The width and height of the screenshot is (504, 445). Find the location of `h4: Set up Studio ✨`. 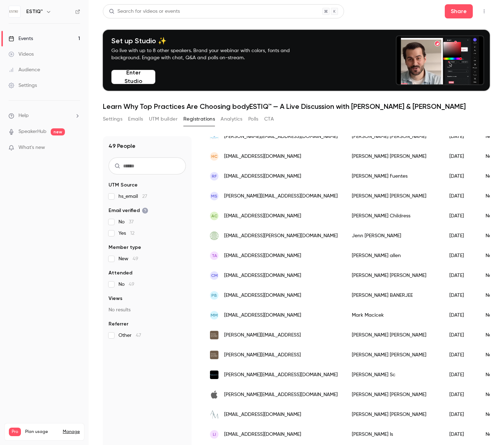

h4: Set up Studio ✨ is located at coordinates (209, 41).